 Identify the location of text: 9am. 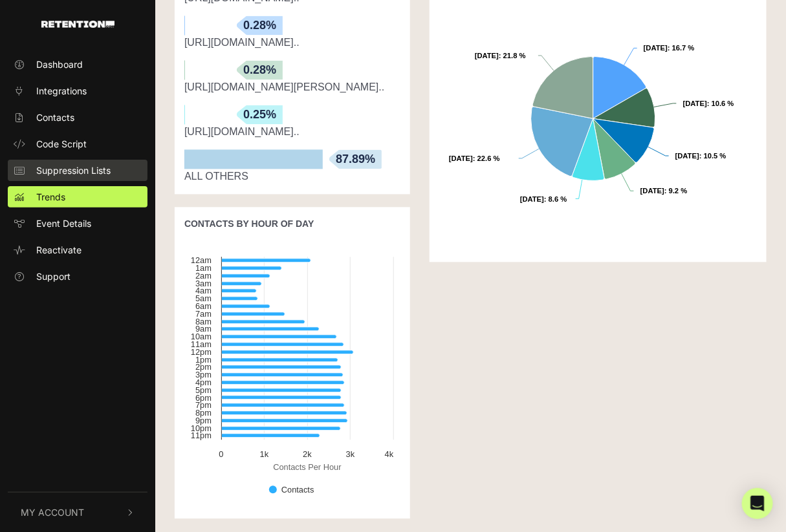
(203, 329).